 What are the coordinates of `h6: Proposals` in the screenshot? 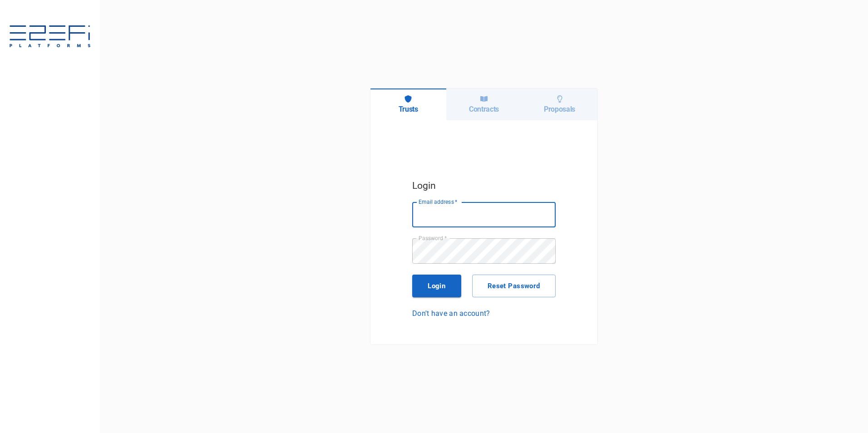 It's located at (560, 109).